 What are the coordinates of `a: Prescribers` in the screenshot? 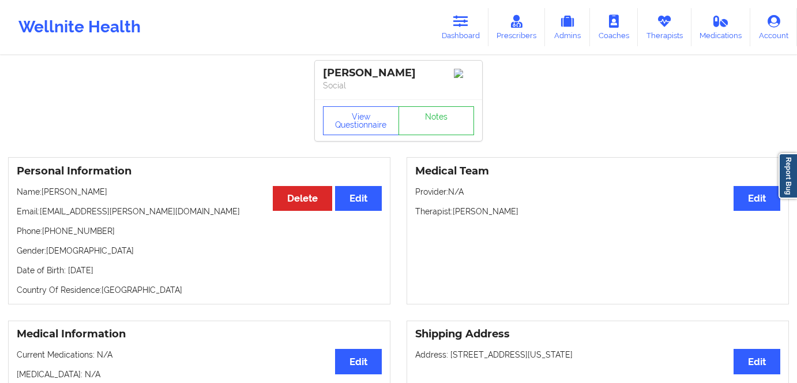 It's located at (517, 27).